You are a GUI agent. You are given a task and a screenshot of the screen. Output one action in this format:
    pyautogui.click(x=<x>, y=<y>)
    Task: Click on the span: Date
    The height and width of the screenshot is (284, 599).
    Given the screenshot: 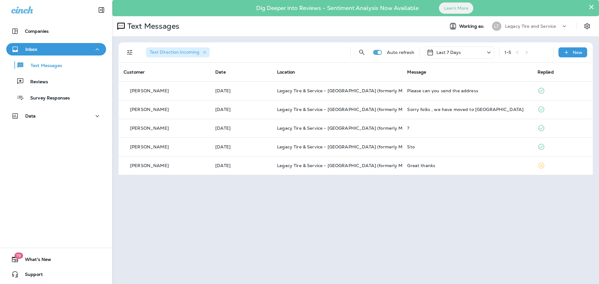 What is the action you would take?
    pyautogui.click(x=221, y=72)
    